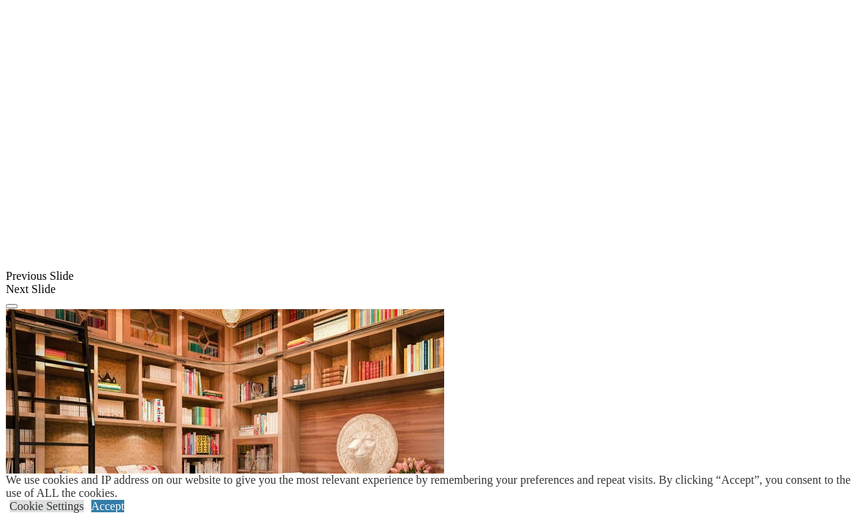  I want to click on div: Next Slide, so click(431, 289).